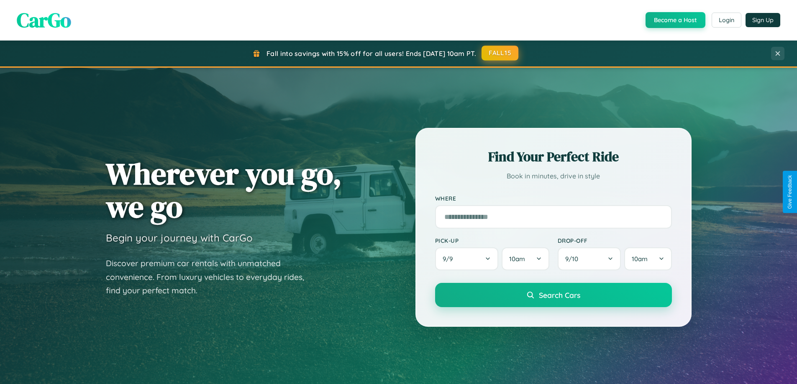 This screenshot has width=797, height=384. I want to click on label: Pick-up, so click(492, 240).